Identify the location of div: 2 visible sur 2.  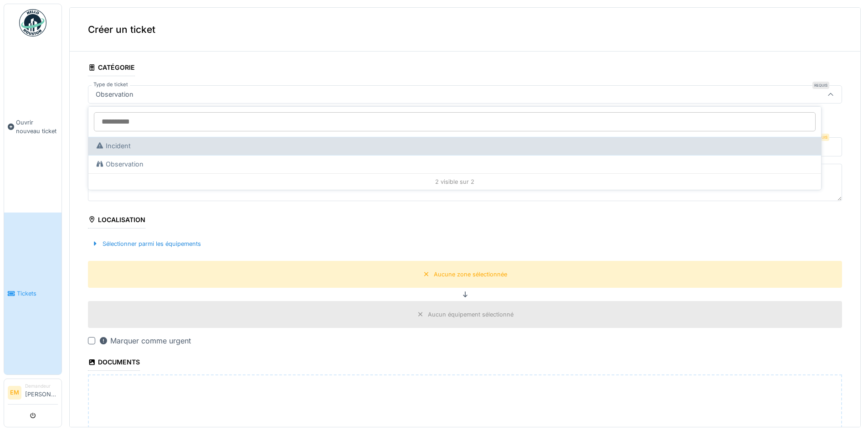
(455, 181).